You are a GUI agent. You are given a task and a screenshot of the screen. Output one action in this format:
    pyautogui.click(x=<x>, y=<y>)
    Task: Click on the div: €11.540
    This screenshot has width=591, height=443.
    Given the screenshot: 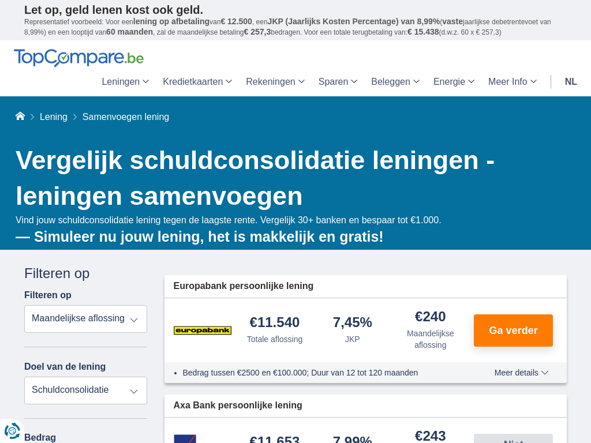 What is the action you would take?
    pyautogui.click(x=275, y=323)
    